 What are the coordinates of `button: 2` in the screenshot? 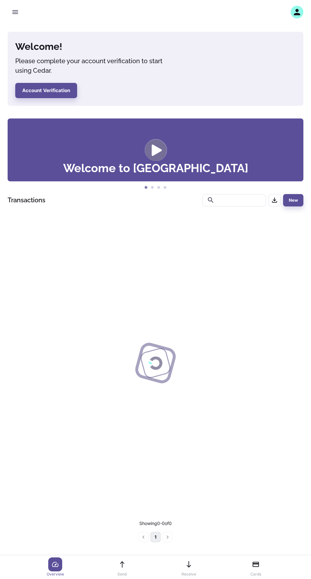 It's located at (153, 188).